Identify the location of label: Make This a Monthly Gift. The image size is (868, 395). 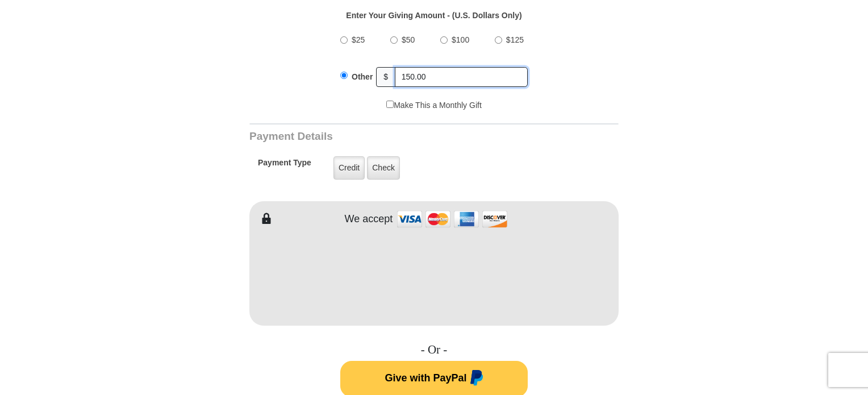
(434, 105).